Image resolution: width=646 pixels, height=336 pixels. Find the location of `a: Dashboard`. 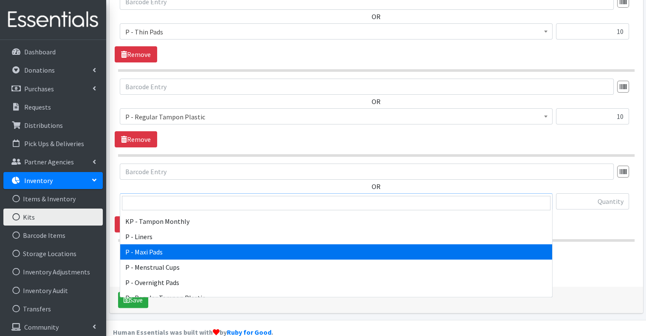

a: Dashboard is located at coordinates (53, 52).